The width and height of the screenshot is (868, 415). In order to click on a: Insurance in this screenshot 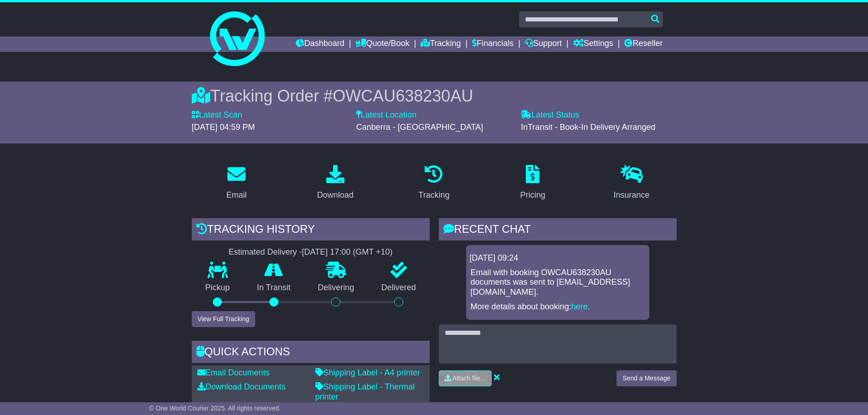, I will do `click(631, 183)`.